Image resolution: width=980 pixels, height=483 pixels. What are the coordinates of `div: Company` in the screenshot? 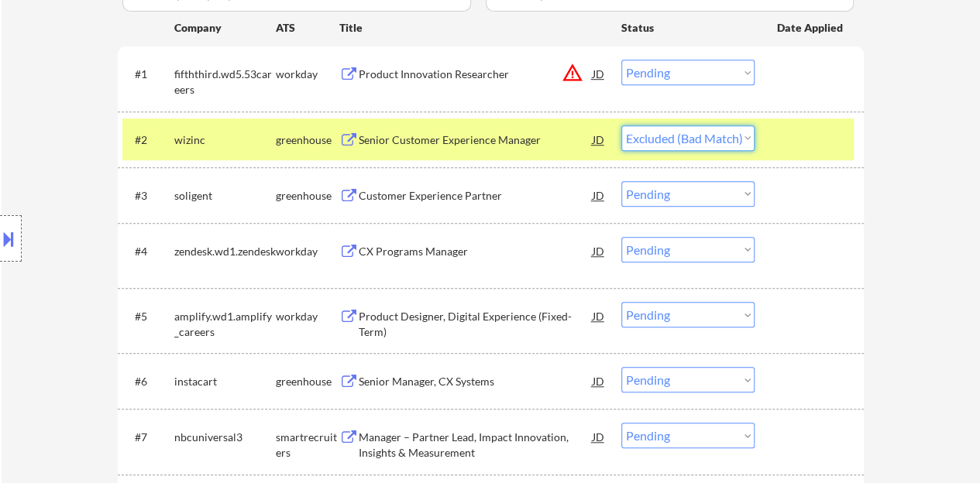 It's located at (225, 28).